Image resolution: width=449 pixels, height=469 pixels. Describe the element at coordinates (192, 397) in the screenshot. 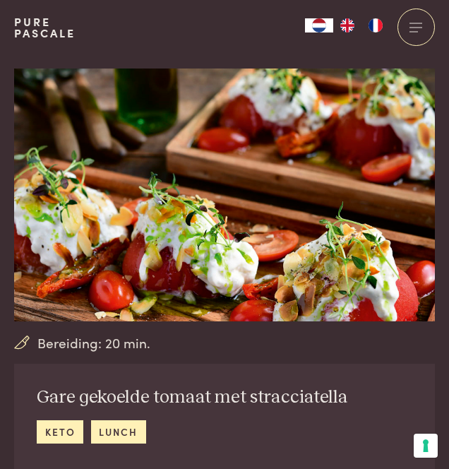

I see `h2: Gare gekoelde tomaat met stracciatella` at that location.